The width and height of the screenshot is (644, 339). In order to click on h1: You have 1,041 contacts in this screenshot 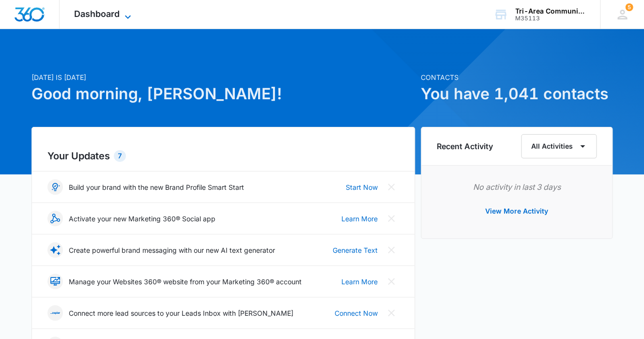, I will do `click(516, 94)`.